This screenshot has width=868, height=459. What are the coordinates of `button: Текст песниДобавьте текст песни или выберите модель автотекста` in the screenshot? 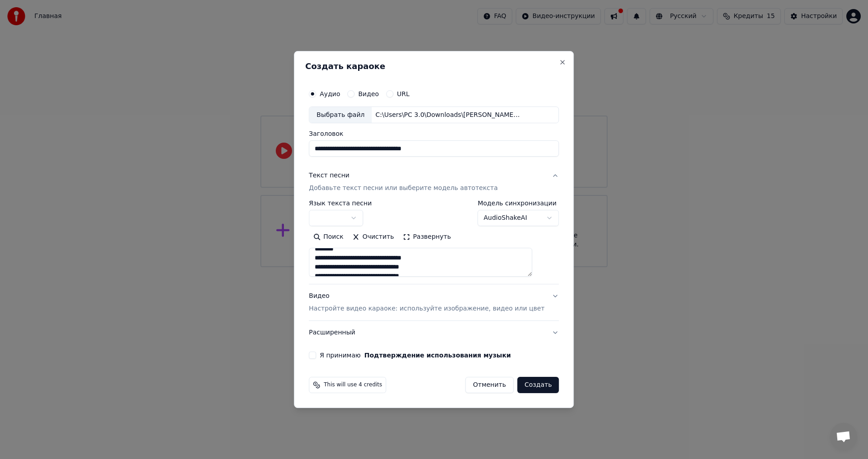 It's located at (434, 182).